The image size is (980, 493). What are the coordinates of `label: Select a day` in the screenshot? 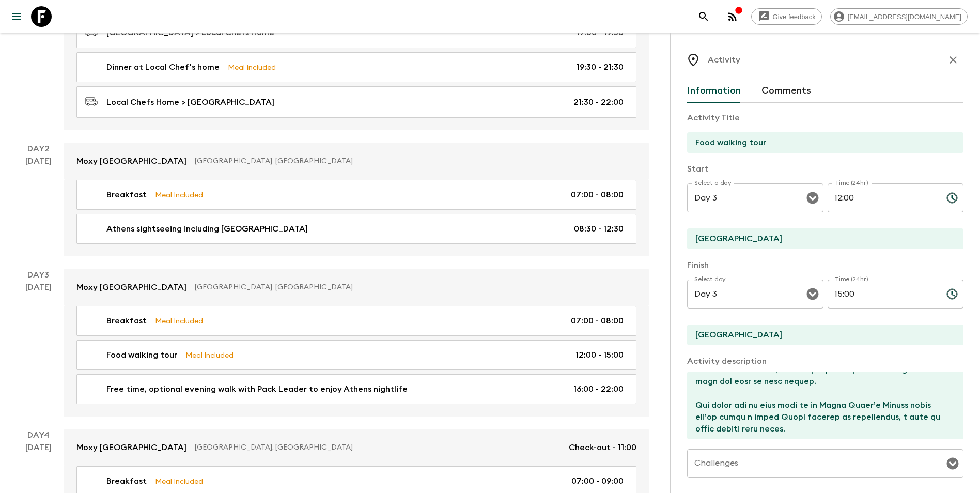 It's located at (712, 183).